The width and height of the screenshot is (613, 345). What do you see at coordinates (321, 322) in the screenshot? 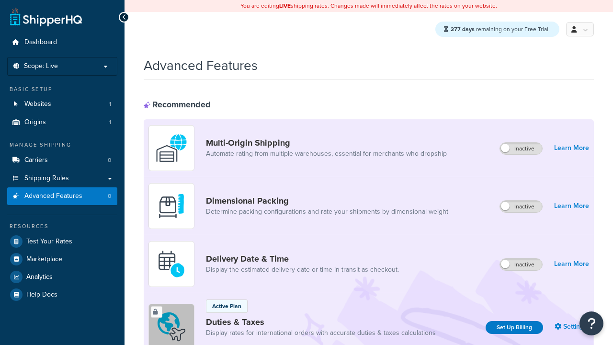
I see `a: Duties & Taxes` at bounding box center [321, 322].